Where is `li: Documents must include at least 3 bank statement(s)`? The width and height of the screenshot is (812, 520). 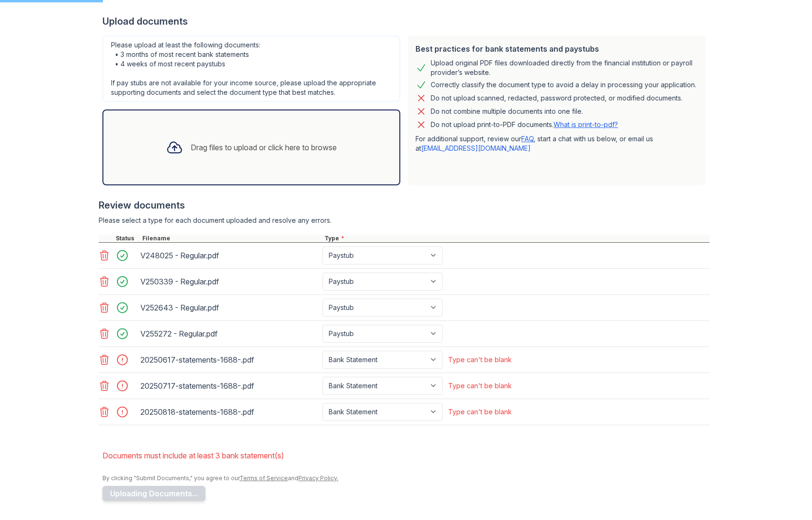
li: Documents must include at least 3 bank statement(s) is located at coordinates (406, 456).